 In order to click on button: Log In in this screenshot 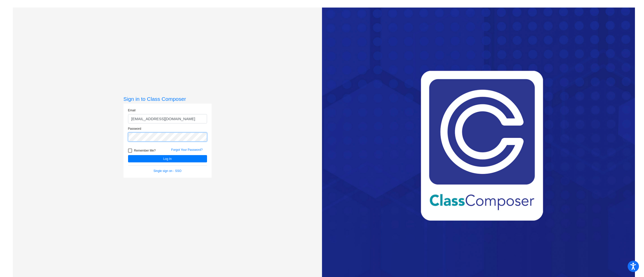, I will do `click(167, 159)`.